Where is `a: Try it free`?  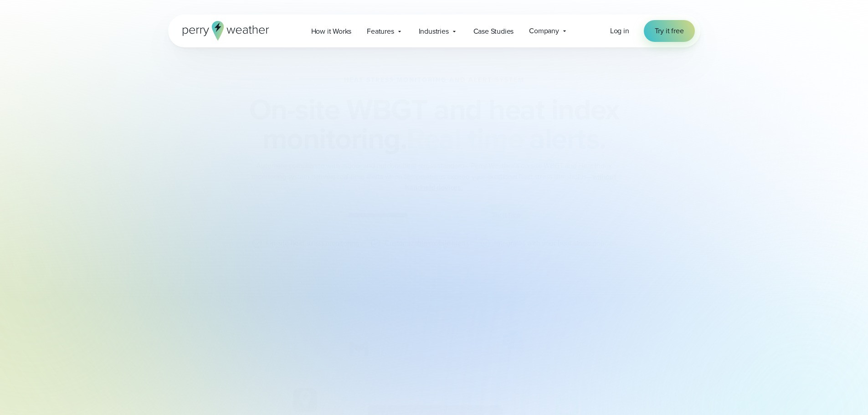
a: Try it free is located at coordinates (669, 31).